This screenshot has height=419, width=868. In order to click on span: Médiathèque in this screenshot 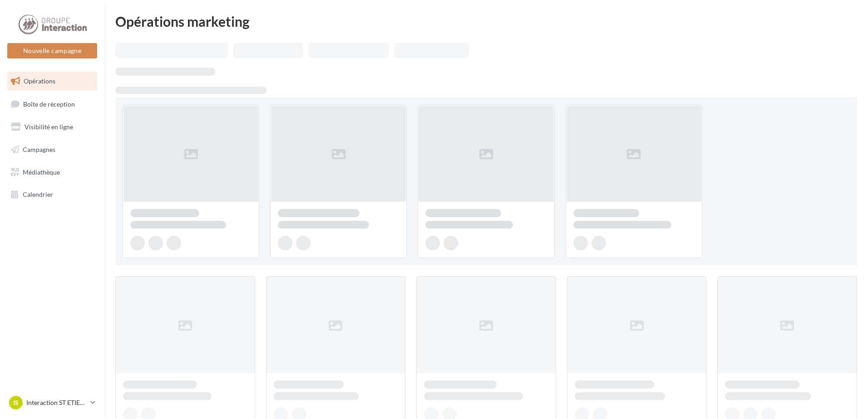, I will do `click(42, 171)`.